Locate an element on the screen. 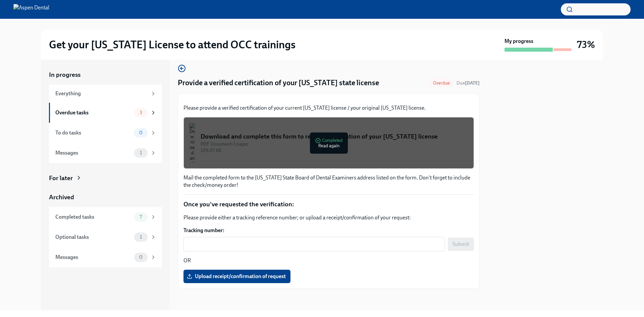 Image resolution: width=644 pixels, height=317 pixels. span: Overdue is located at coordinates (442, 83).